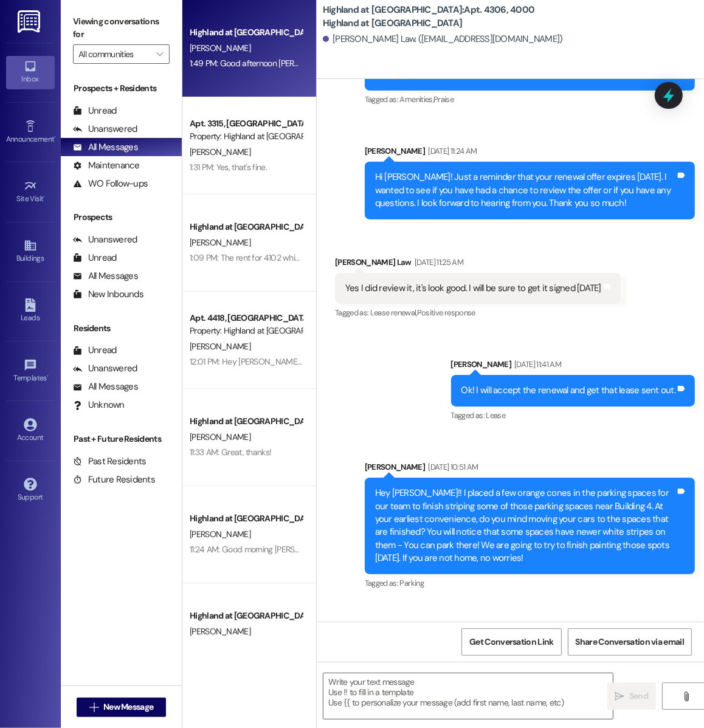  What do you see at coordinates (446, 313) in the screenshot?
I see `span: Positive response` at bounding box center [446, 313].